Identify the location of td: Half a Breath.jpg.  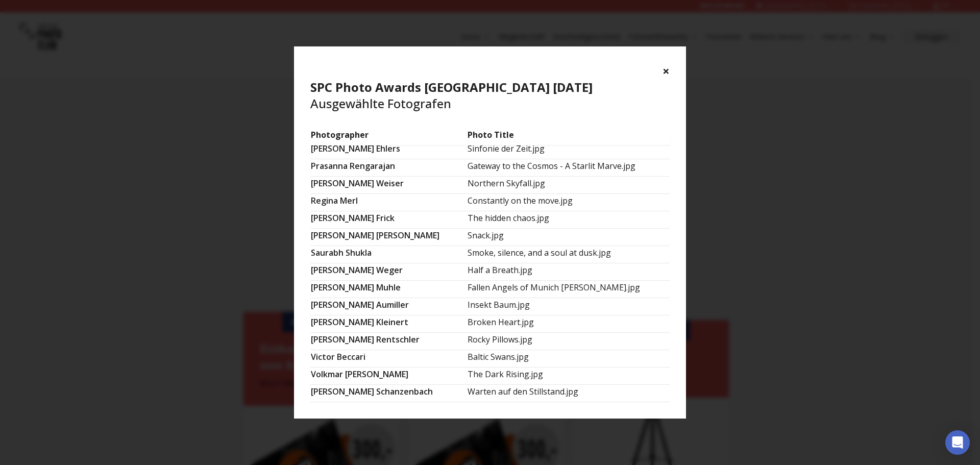
(568, 272).